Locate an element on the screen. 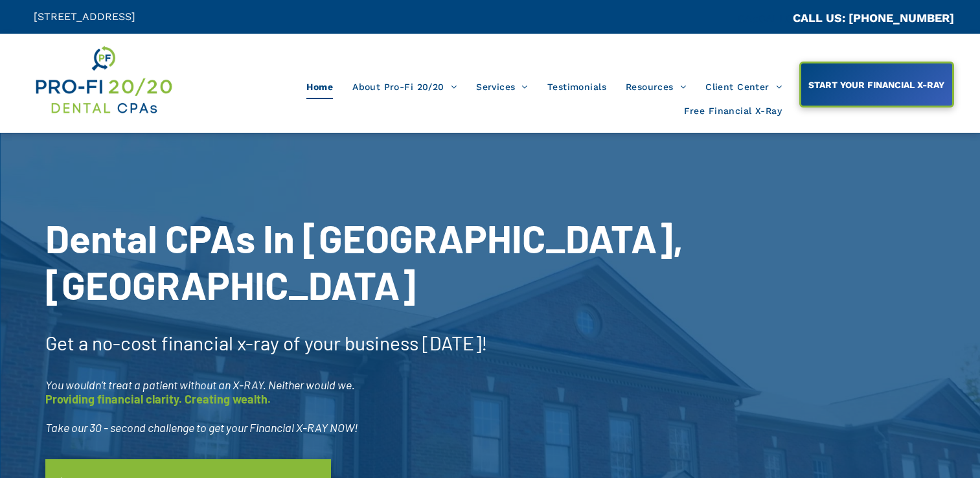 Image resolution: width=980 pixels, height=478 pixels. span: Take our 30 - second challenge to get your Financial X-RAY NOW! is located at coordinates (202, 427).